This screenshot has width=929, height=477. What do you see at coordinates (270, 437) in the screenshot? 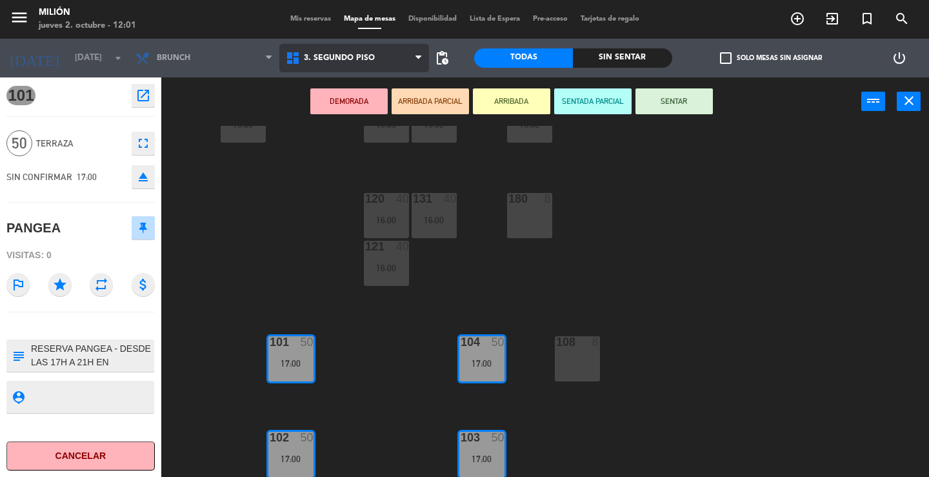
I see `div: 102` at bounding box center [270, 437].